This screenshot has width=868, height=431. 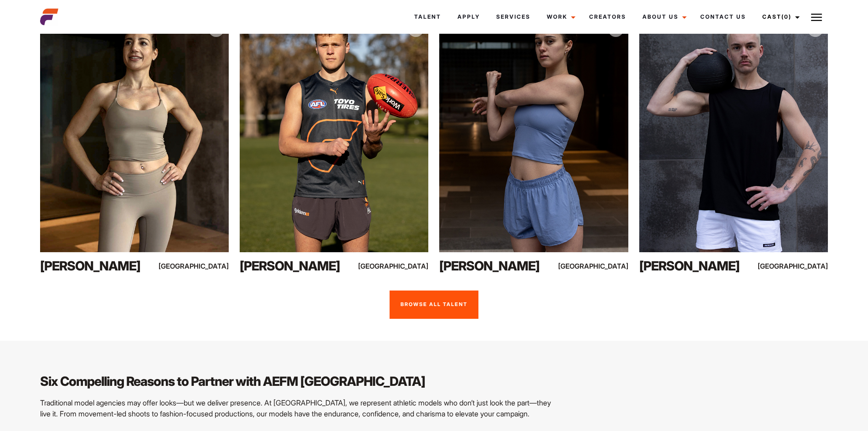 I want to click on a: Services, so click(x=513, y=17).